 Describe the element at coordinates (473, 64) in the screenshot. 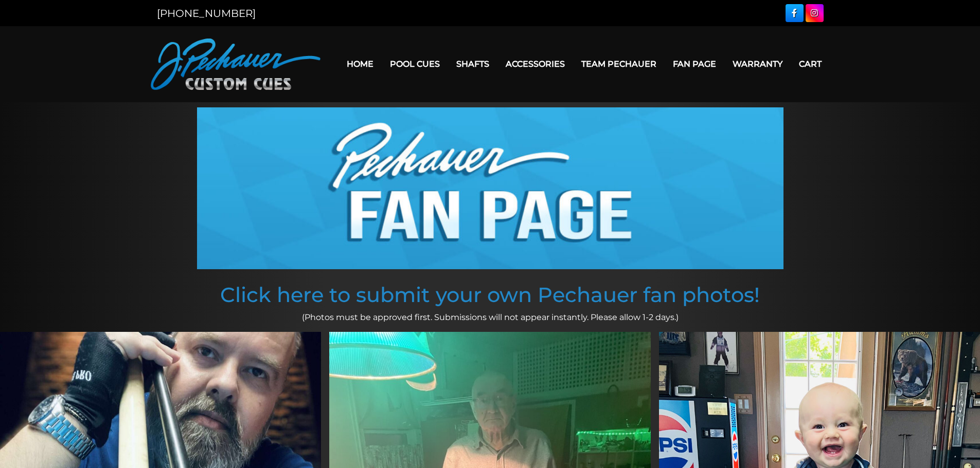

I see `a: Shafts` at that location.